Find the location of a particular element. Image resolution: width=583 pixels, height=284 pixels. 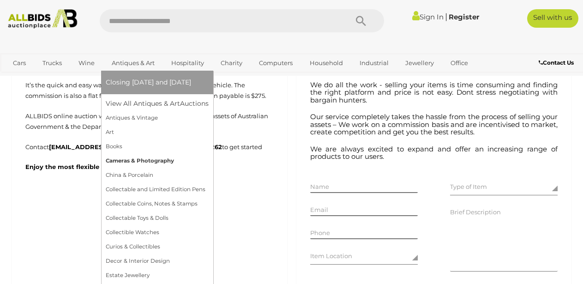

a: Sign In is located at coordinates (428, 17).